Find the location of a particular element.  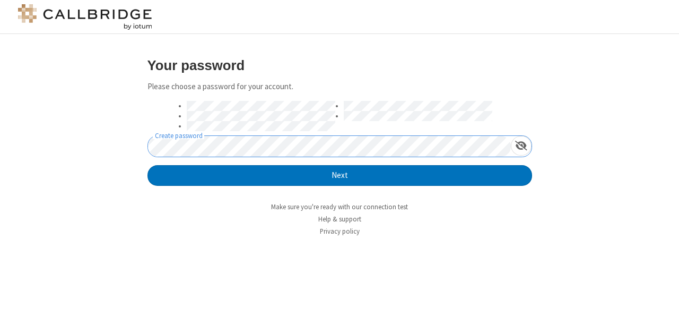

img: logo@2x.png is located at coordinates (85, 17).